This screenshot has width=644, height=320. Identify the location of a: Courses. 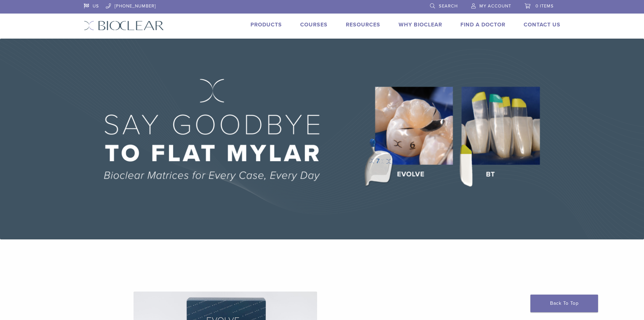
(314, 25).